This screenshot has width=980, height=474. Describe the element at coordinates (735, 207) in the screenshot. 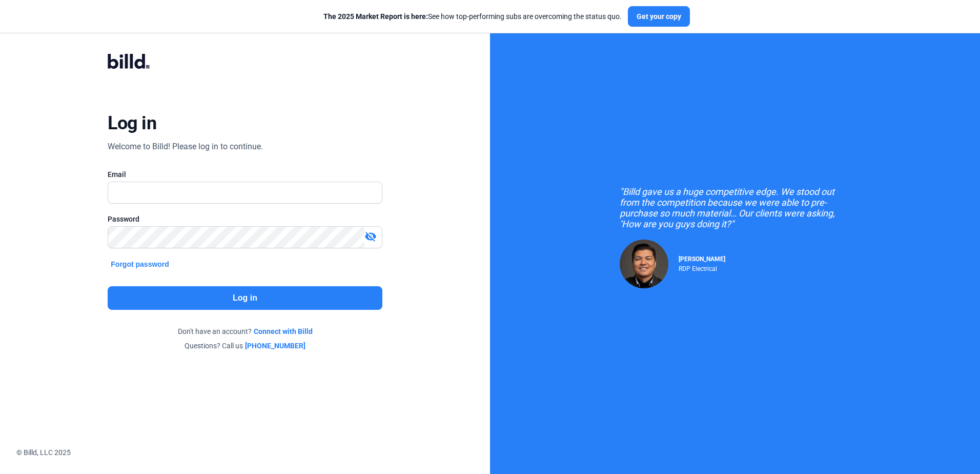

I see `div: "Billd gave us a huge competitive edge. We stood out from the competition because we were able to...` at that location.